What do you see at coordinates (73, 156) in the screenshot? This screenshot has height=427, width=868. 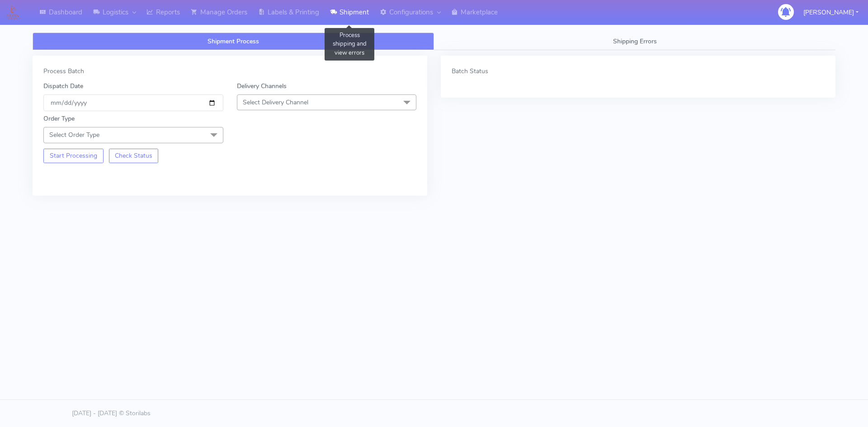 I see `button: Start Processing` at bounding box center [73, 156].